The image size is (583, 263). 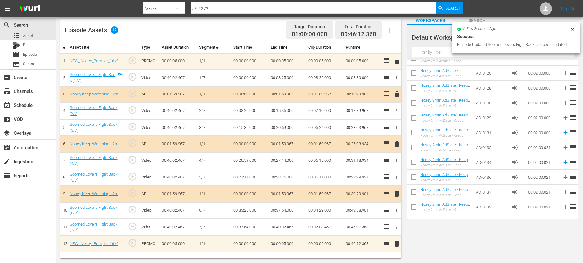 I want to click on span: Asset, so click(x=28, y=36).